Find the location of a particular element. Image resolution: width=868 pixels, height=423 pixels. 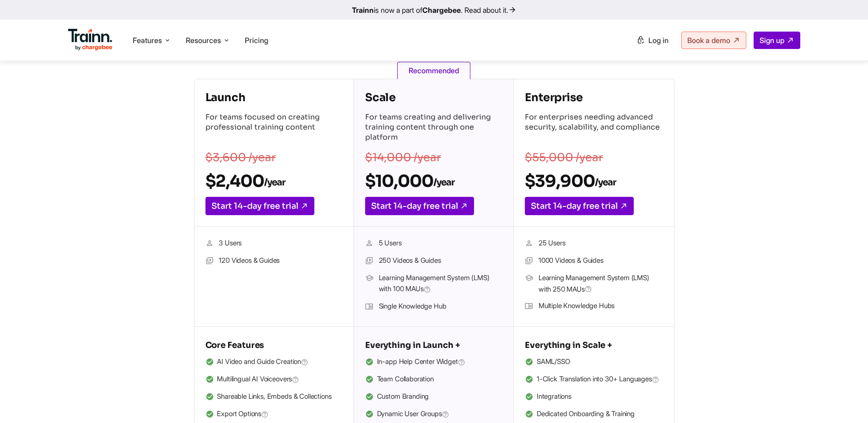

li: Single Knowledge Hub is located at coordinates (434, 307).